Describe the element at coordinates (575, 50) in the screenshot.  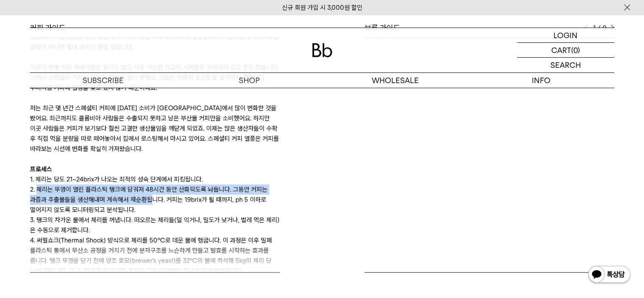
I see `p: (0)` at that location.